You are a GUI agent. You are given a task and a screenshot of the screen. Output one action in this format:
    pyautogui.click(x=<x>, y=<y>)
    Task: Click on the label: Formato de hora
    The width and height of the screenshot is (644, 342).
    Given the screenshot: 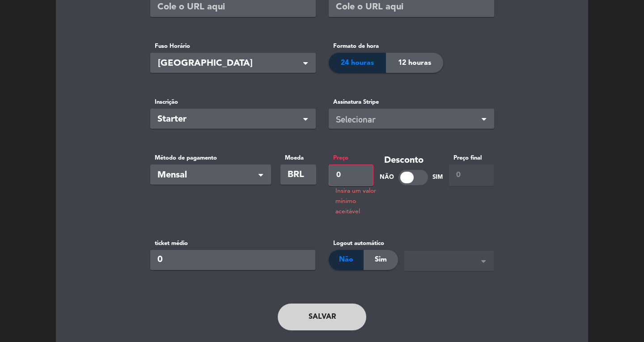 What is the action you would take?
    pyautogui.click(x=386, y=46)
    